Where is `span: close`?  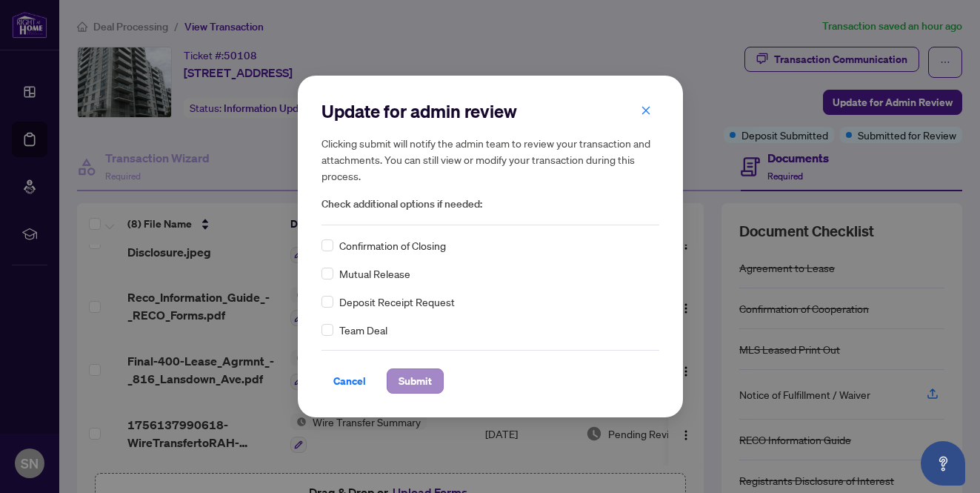
span: close is located at coordinates (646, 111).